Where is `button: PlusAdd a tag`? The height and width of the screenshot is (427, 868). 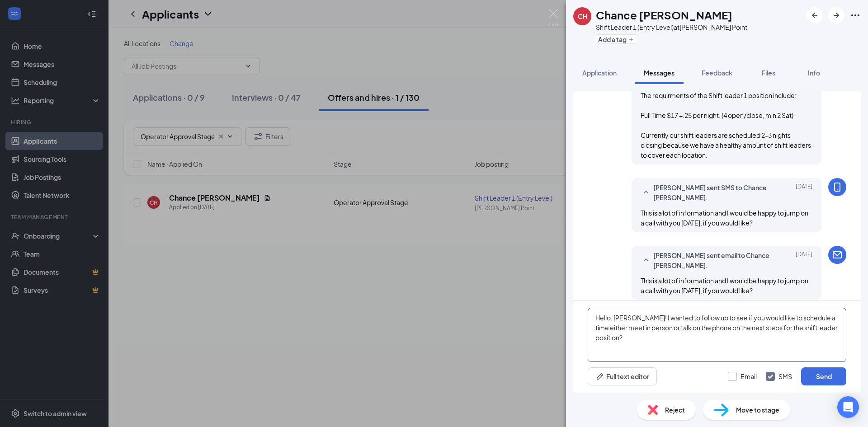
button: PlusAdd a tag is located at coordinates (616, 39).